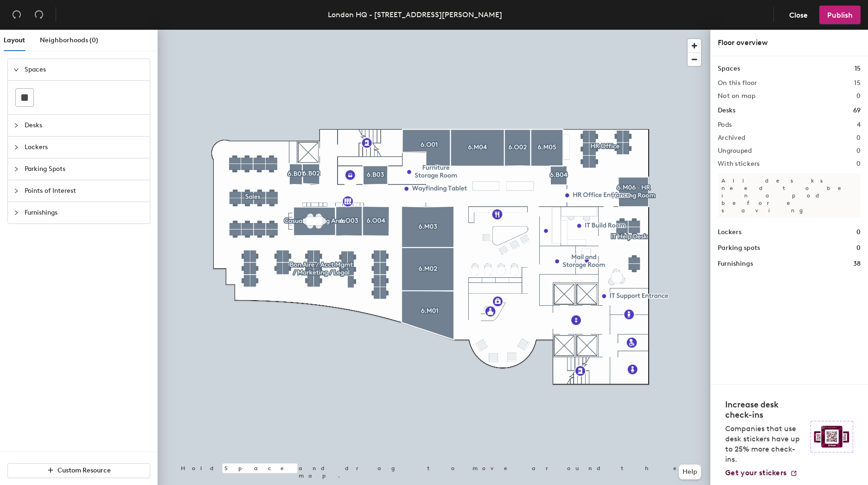 The image size is (868, 485). What do you see at coordinates (735, 151) in the screenshot?
I see `h2: Ungrouped` at bounding box center [735, 151].